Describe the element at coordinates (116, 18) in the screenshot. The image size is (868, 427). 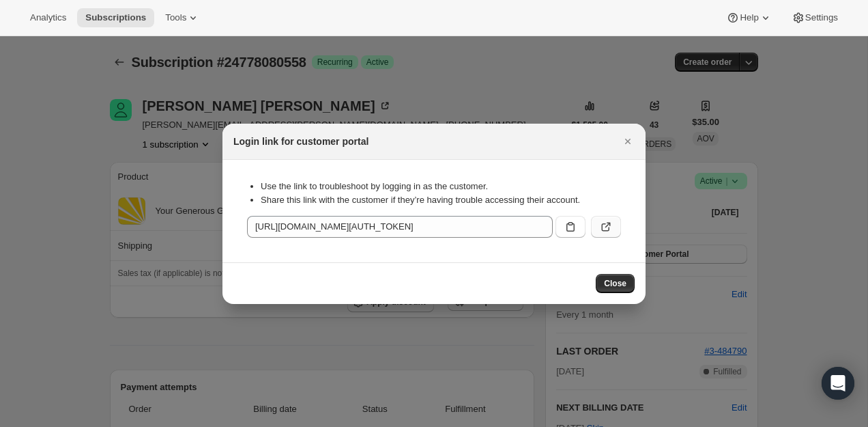
I see `button: Subscriptions` at that location.